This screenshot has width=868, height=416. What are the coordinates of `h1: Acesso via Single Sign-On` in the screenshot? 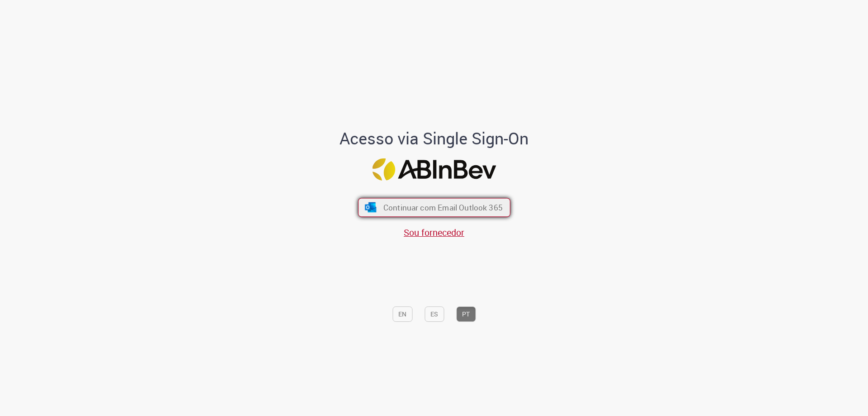 It's located at (434, 138).